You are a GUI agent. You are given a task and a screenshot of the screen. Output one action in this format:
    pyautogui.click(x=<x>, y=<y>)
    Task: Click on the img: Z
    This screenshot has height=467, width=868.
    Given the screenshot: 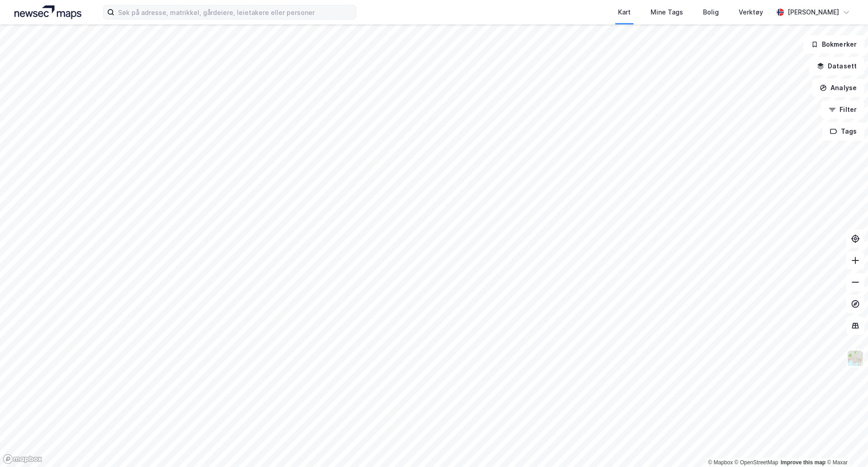 What is the action you would take?
    pyautogui.click(x=856, y=358)
    